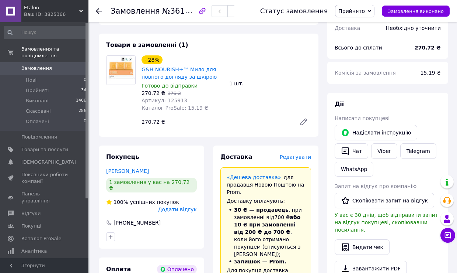 The image size is (457, 273). What do you see at coordinates (45, 149) in the screenshot?
I see `span: Товари та послуги` at bounding box center [45, 149].